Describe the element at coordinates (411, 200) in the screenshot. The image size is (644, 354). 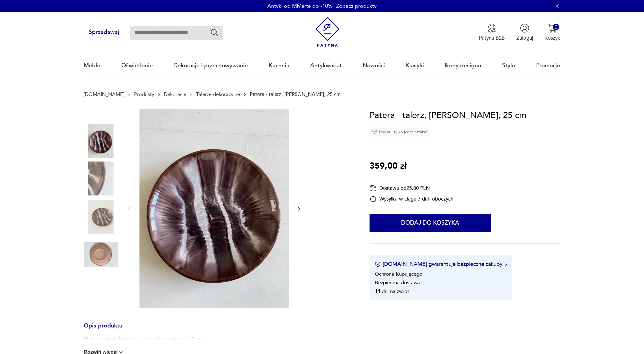
I see `div: Wysyłka w ciągu 7 dni roboczych` at that location.